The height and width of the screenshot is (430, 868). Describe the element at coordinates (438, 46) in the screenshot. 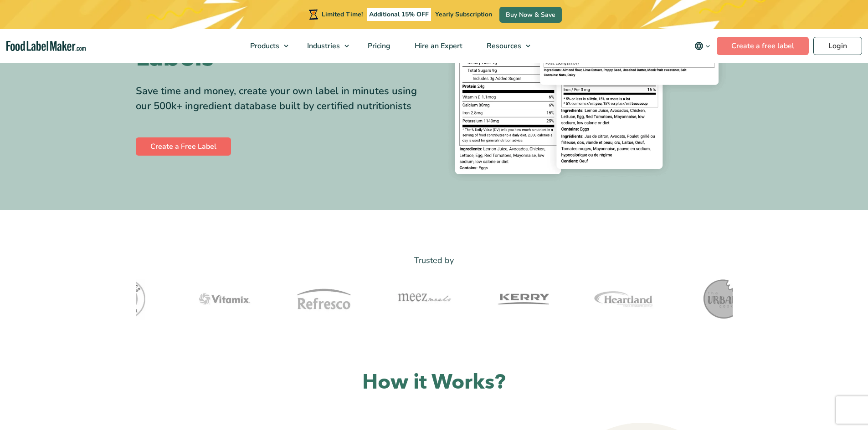

I see `span: Hire an Expert` at that location.